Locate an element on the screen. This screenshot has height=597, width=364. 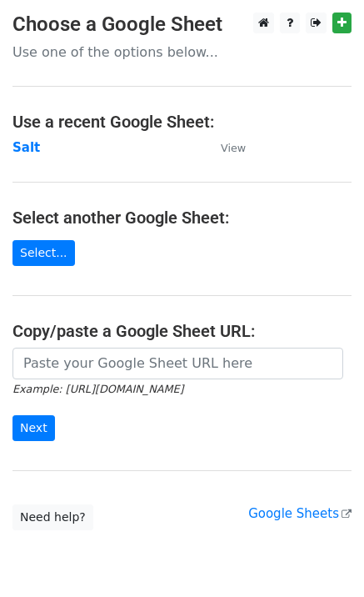
input: Paste your Google Sheet URL here is located at coordinates (177, 363).